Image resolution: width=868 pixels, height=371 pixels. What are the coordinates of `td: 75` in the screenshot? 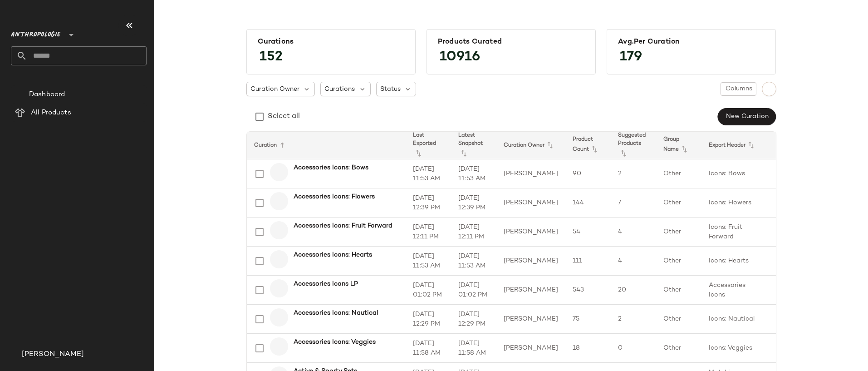 It's located at (588, 319).